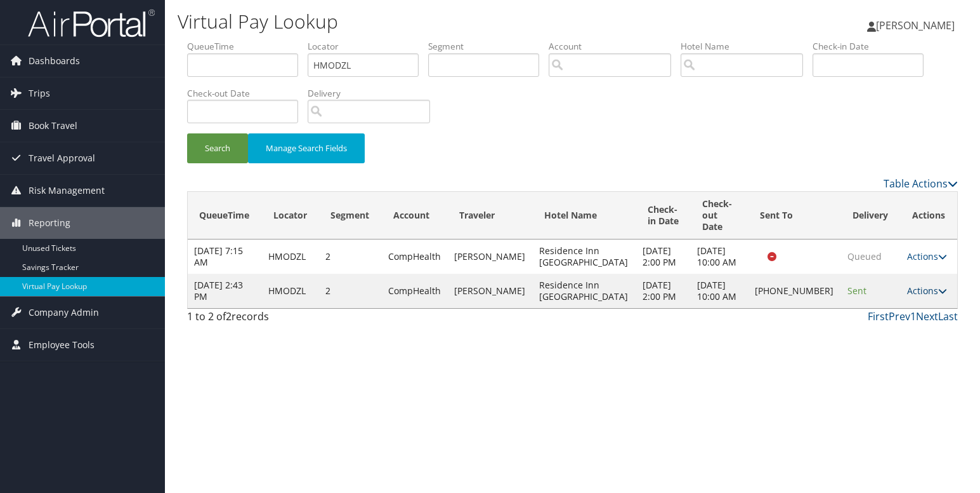  What do you see at coordinates (92, 23) in the screenshot?
I see `img: airportal-logo.png` at bounding box center [92, 23].